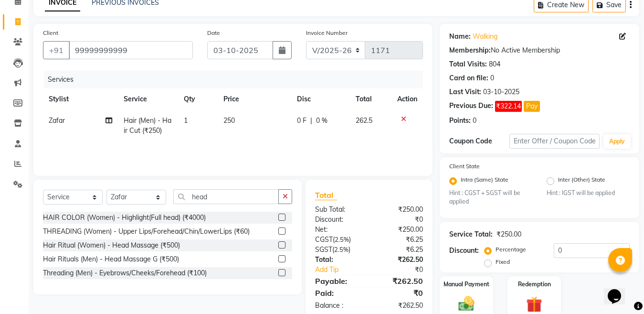  Describe the element at coordinates (485, 36) in the screenshot. I see `a: Walking` at that location.